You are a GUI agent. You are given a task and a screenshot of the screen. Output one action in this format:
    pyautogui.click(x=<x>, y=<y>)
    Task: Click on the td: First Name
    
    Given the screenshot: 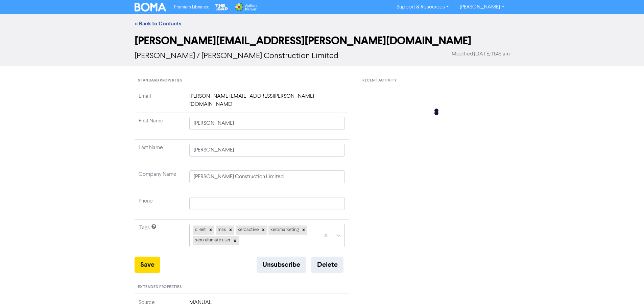 What is the action you would take?
    pyautogui.click(x=160, y=126)
    